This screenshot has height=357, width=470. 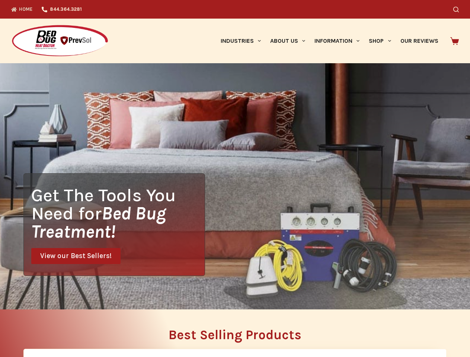 What do you see at coordinates (456, 9) in the screenshot?
I see `button: Search` at bounding box center [456, 9].